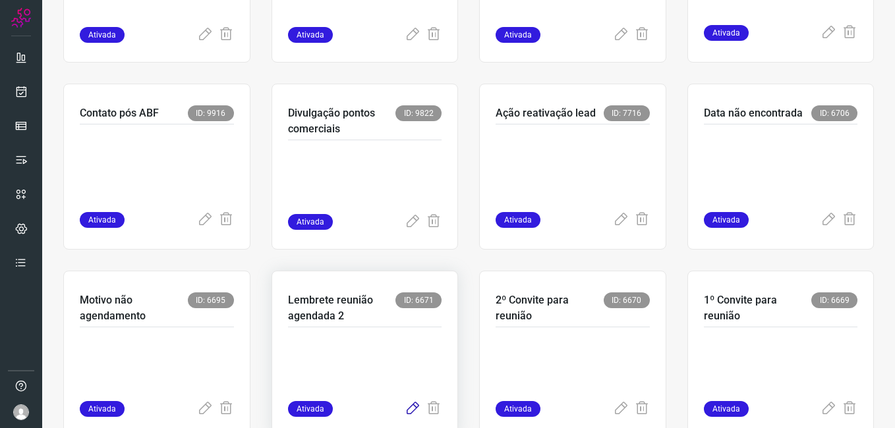 The width and height of the screenshot is (895, 428). I want to click on span: ID: 6695, so click(211, 300).